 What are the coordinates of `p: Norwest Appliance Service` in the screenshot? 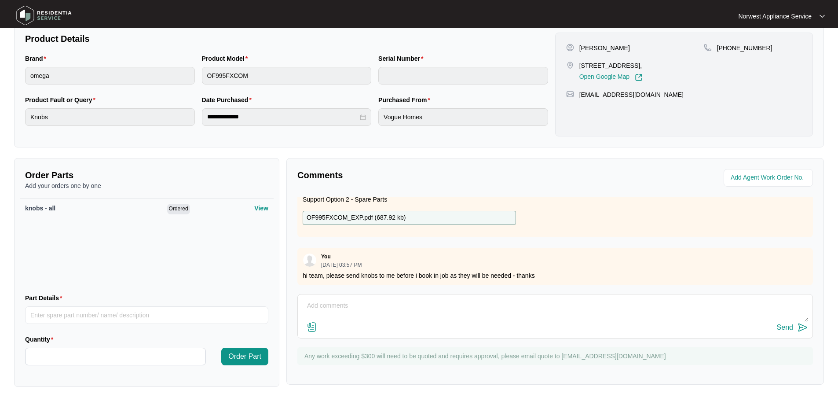 It's located at (775, 16).